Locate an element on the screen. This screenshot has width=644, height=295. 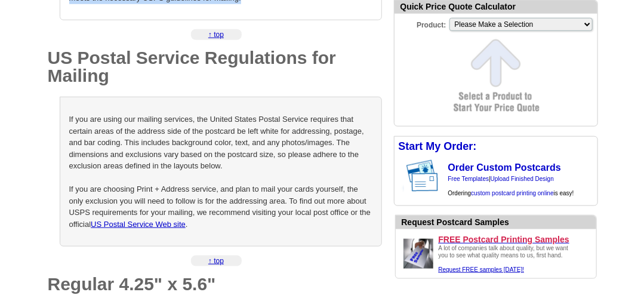
label: Product: is located at coordinates (422, 24).